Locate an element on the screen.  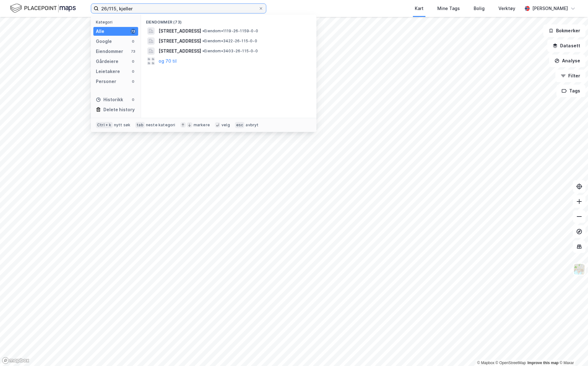
img: Z is located at coordinates (579, 269).